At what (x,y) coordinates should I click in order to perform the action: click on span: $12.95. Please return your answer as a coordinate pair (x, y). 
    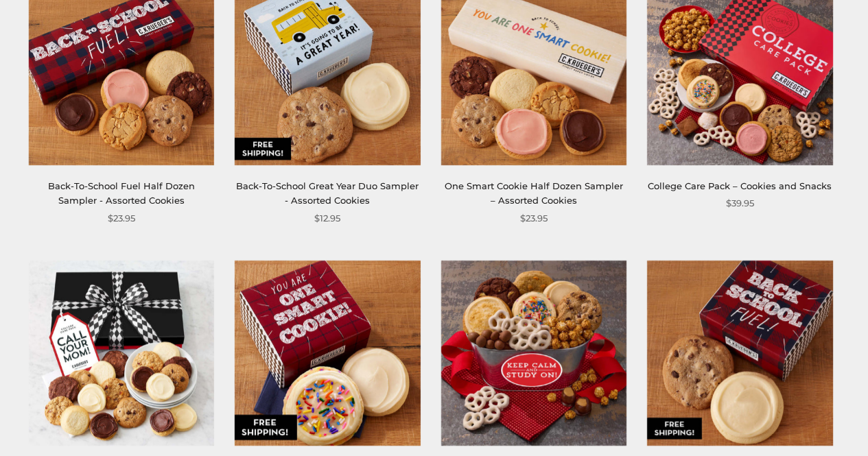
    Looking at the image, I should click on (327, 218).